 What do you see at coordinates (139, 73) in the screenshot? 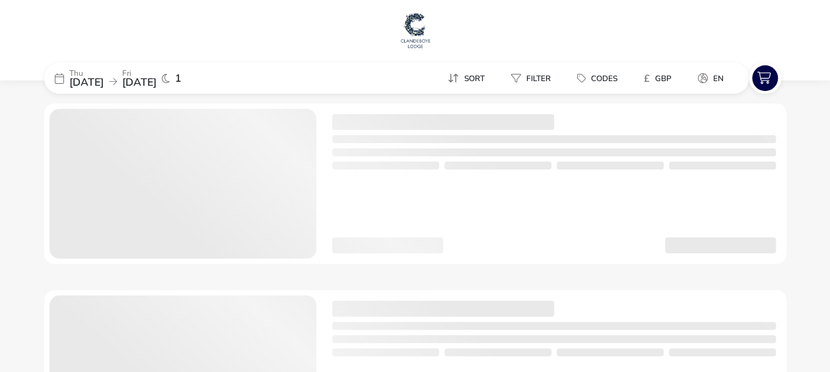
I see `p: Fri` at bounding box center [139, 73].